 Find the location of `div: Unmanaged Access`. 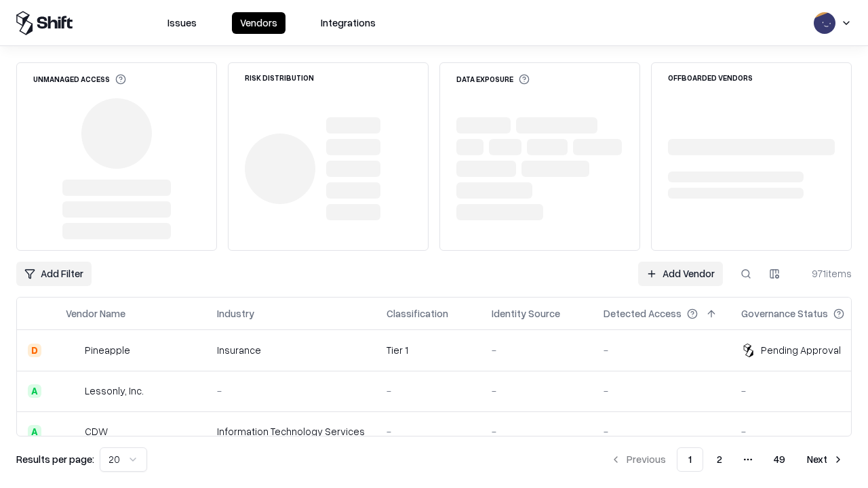

div: Unmanaged Access is located at coordinates (79, 79).